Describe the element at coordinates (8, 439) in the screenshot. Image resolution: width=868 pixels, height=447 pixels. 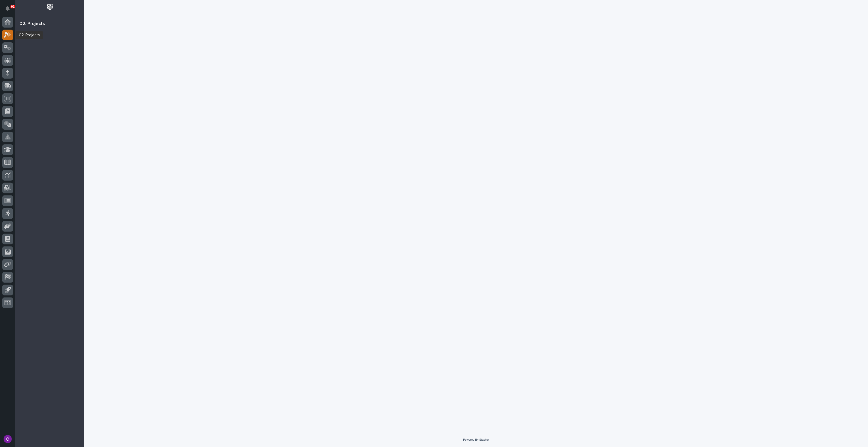
I see `button: users-avatar` at that location.